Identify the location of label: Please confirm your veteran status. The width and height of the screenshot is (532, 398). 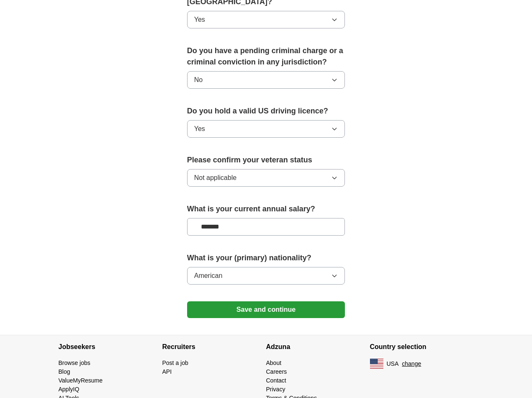
(266, 160).